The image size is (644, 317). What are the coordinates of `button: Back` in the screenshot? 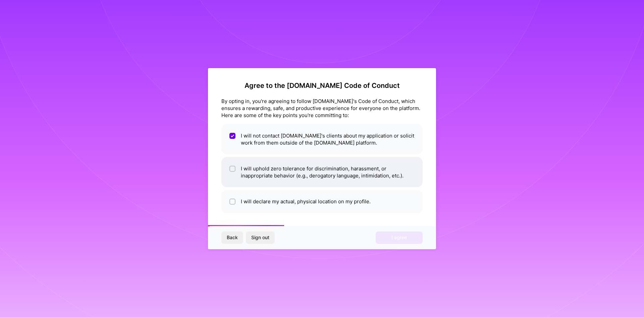 It's located at (232, 237).